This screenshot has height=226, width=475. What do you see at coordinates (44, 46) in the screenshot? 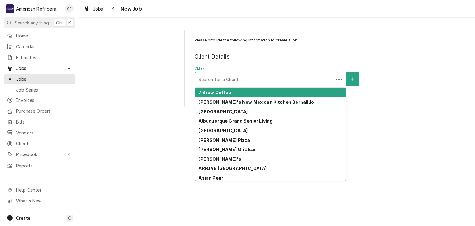
I see `span: Calendar` at bounding box center [44, 46].